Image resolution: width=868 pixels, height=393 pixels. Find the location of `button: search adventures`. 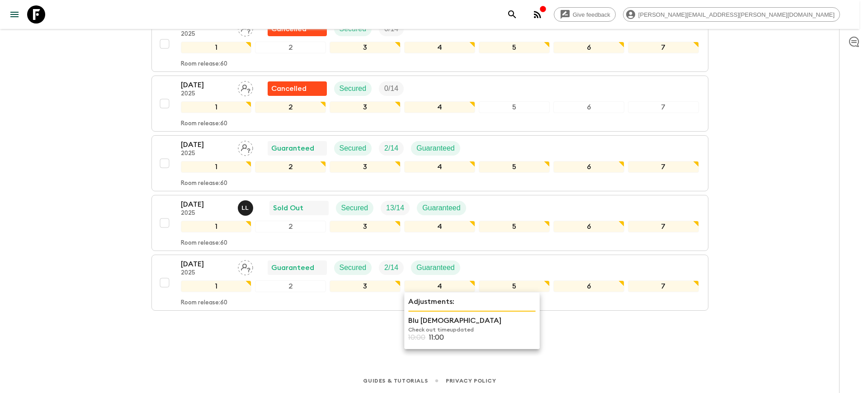

button: search adventures is located at coordinates (512, 14).